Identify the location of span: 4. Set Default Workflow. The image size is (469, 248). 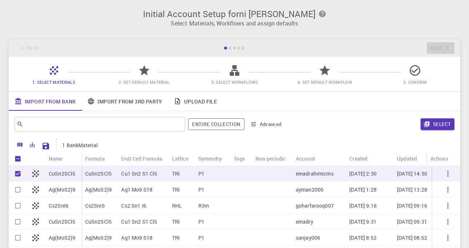
(325, 82).